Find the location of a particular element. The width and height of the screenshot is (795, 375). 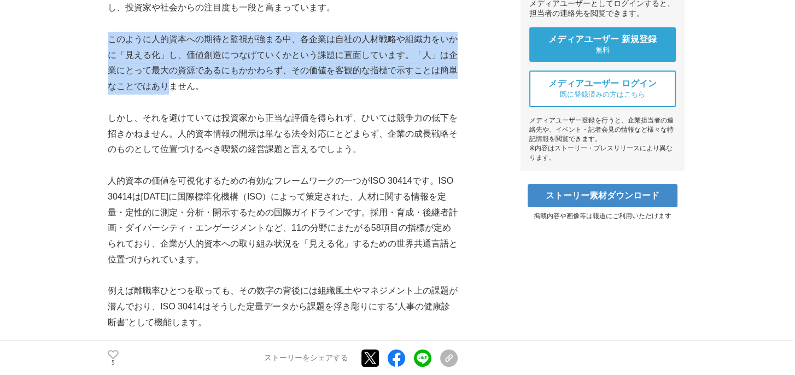

p: しかし、それを避けていては投資家から正当な評価を得られず、ひいては競争力の低下を招きかねません。人的資本情報の開示は単なる法令対応にとどまらず、企業の成長戦略そのものとして位置づけるべき喫緊の経... is located at coordinates (283, 134).